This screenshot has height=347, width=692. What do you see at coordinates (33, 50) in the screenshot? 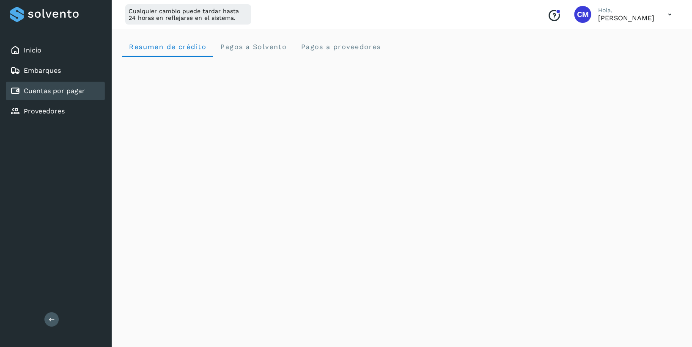
I see `a: Inicio` at bounding box center [33, 50].